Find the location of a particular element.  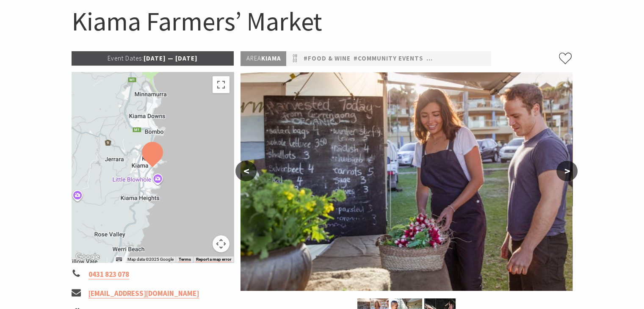

img: Google is located at coordinates (88, 257).